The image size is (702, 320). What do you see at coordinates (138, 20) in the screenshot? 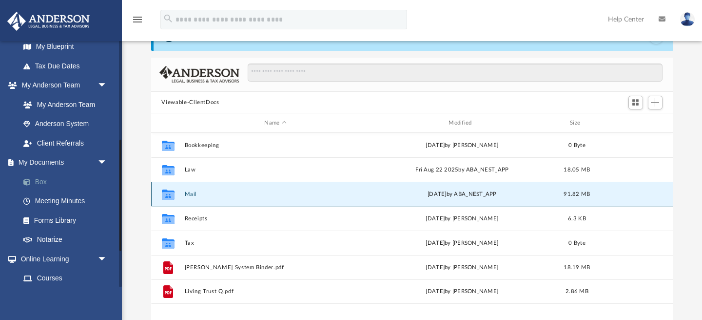
I see `i: menu` at bounding box center [138, 20].